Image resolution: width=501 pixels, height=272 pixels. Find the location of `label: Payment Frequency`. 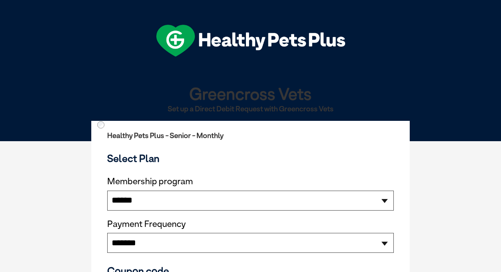

label: Payment Frequency is located at coordinates (146, 224).